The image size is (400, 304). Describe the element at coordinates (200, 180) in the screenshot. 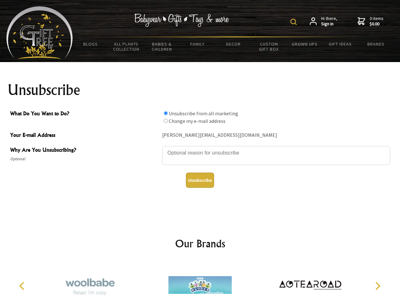

I see `button: Unsubscribe` at that location.